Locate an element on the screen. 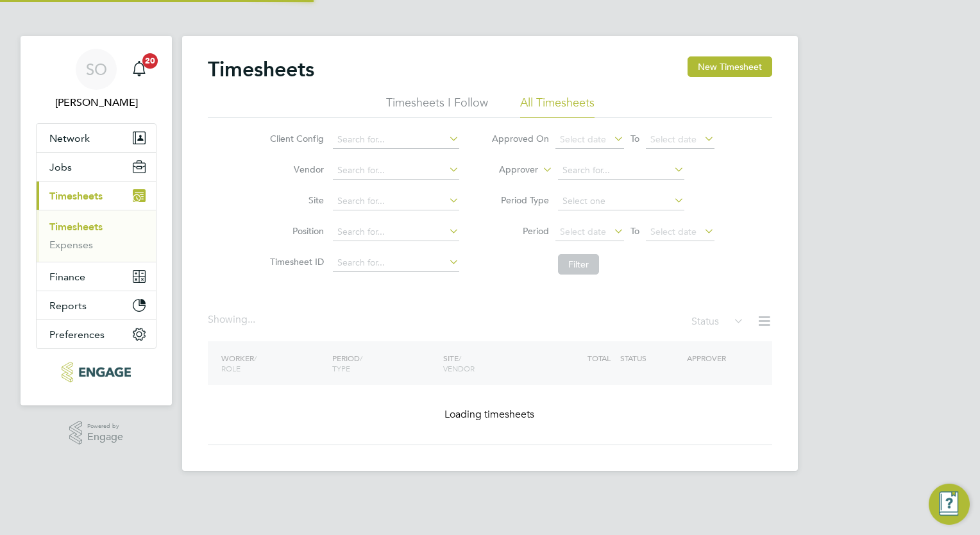 The width and height of the screenshot is (980, 535). span: Finance is located at coordinates (67, 276).